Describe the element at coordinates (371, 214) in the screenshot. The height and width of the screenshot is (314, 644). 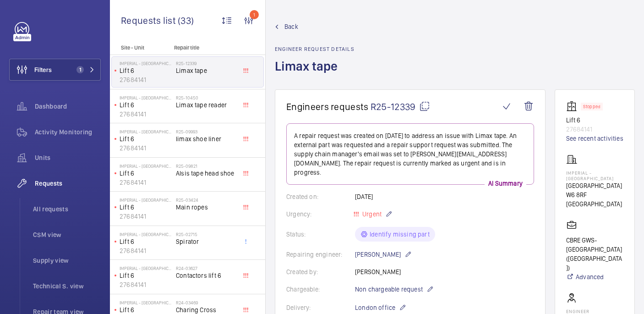
I see `span: Urgent` at that location.